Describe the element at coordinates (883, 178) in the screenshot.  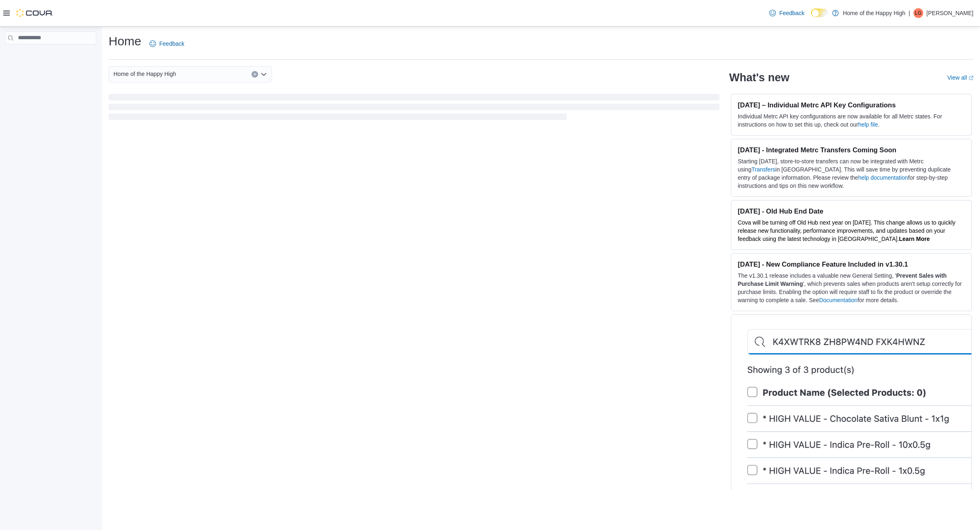
I see `a: help documentation` at that location.